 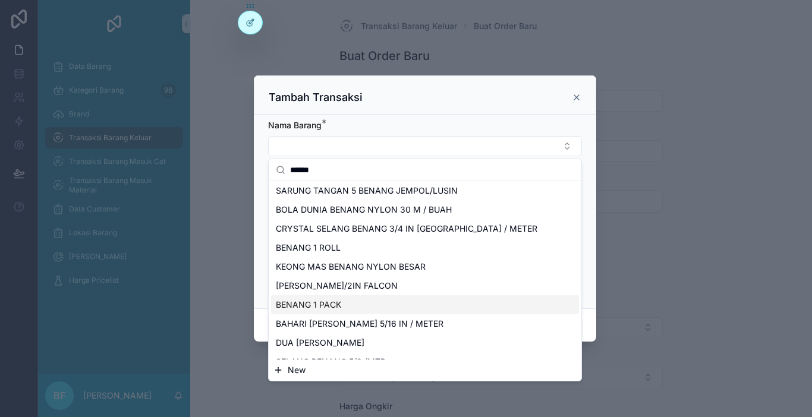 I want to click on span: BENANG 1 ROLL, so click(x=308, y=248).